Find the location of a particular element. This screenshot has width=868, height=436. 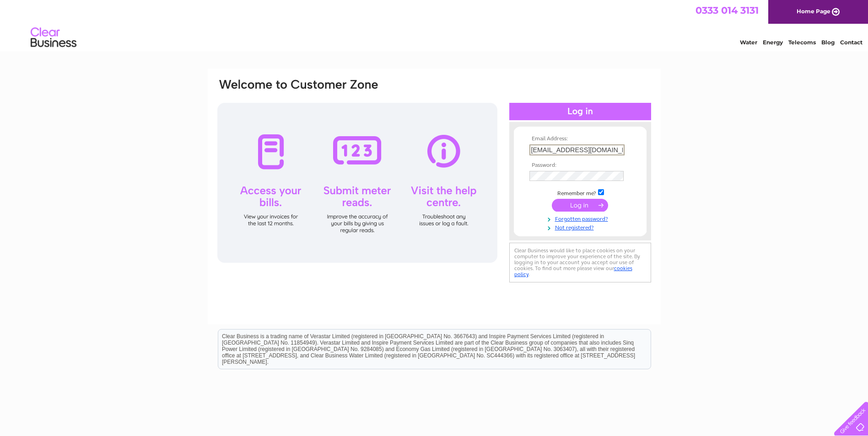

a: Energy is located at coordinates (772, 42).